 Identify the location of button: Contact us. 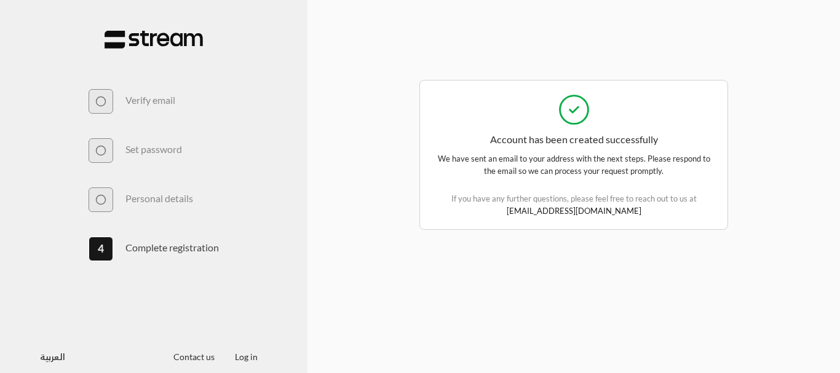
(194, 357).